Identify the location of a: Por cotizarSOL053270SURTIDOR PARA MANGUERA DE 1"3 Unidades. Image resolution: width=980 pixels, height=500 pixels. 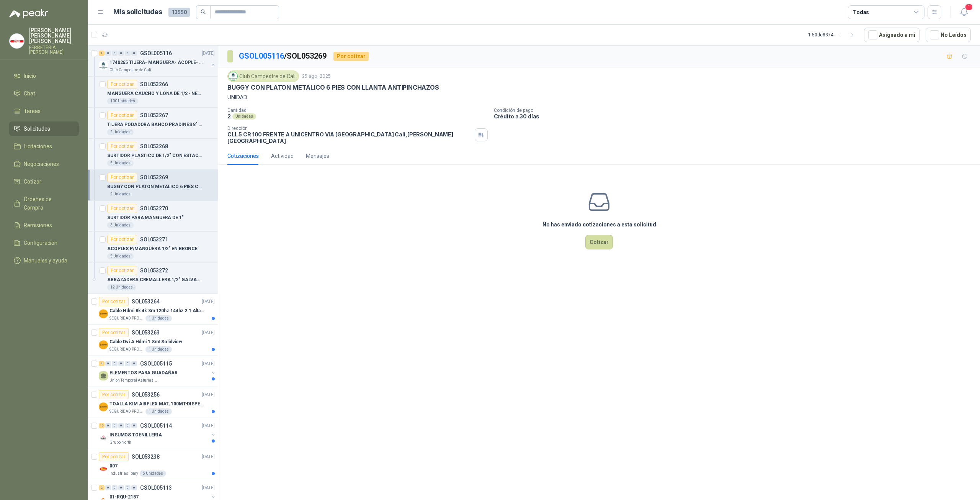
(153, 216).